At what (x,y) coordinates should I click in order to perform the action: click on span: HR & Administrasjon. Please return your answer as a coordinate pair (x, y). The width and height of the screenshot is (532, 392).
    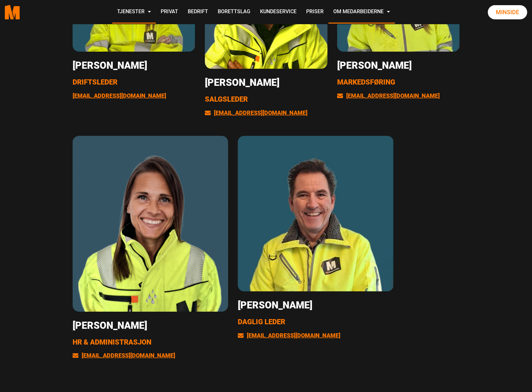
    Looking at the image, I should click on (112, 342).